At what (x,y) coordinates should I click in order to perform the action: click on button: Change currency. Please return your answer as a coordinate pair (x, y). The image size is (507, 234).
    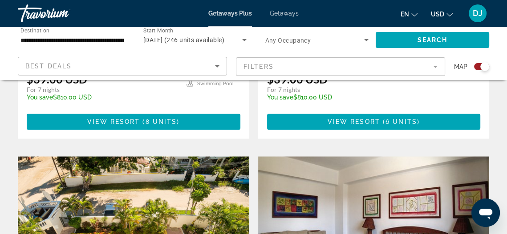
    Looking at the image, I should click on (441, 14).